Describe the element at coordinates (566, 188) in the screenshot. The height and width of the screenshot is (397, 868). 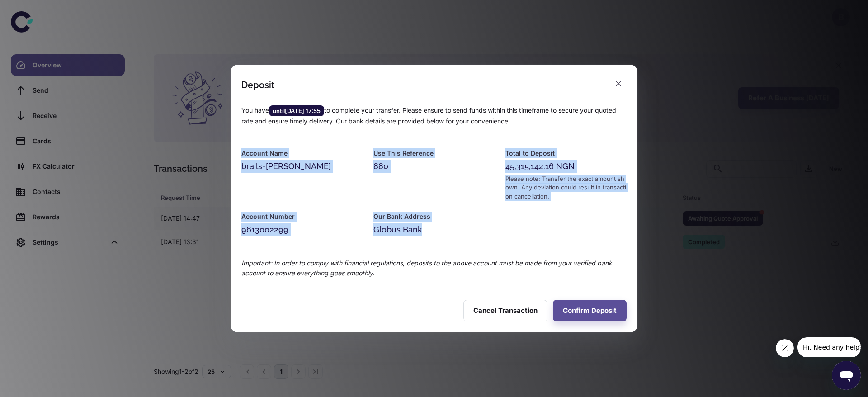
I see `div: Please note: Transfer the exact amount shown. Any deviation could result in transaction cancellat...` at that location.